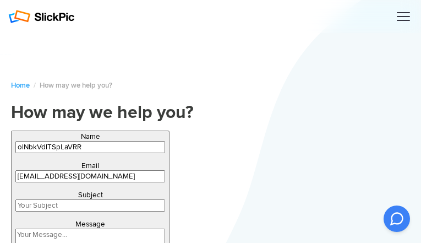 This screenshot has height=243, width=421. What do you see at coordinates (90, 224) in the screenshot?
I see `label: Message` at bounding box center [90, 224].